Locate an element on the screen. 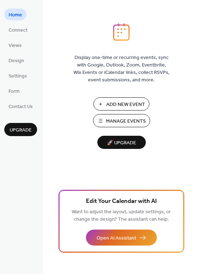  a: Design is located at coordinates (16, 60).